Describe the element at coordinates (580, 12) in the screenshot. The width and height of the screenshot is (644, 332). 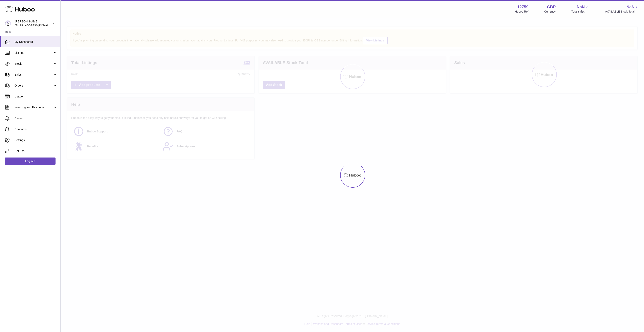
I see `span: Total sales` at that location.